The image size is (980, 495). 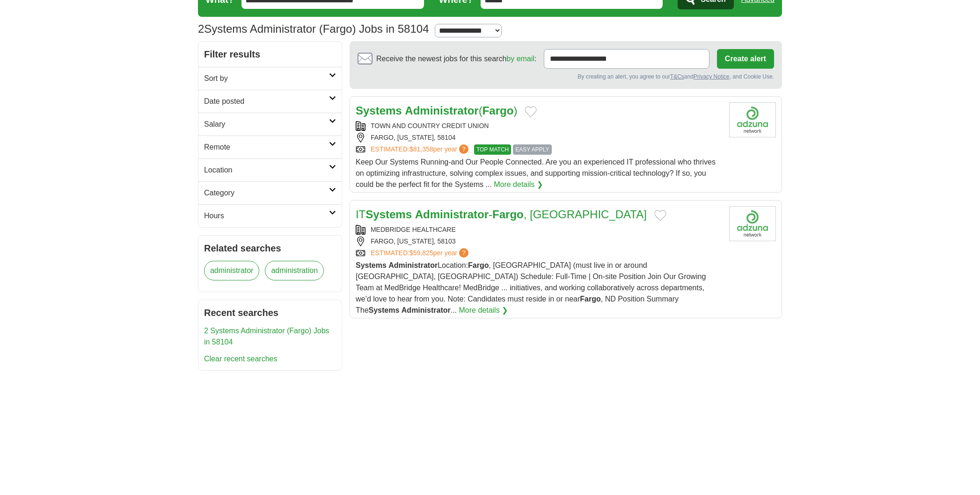 What do you see at coordinates (437, 110) in the screenshot?
I see `a: Systems Administrator(Fargo)` at bounding box center [437, 110].